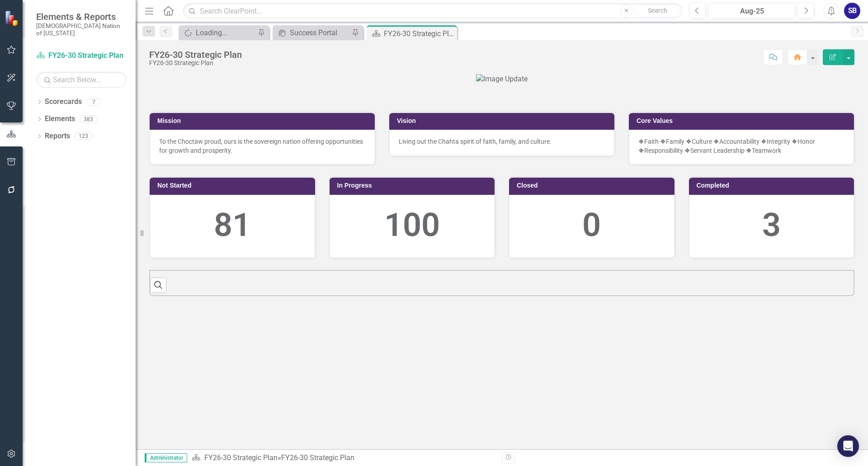 The width and height of the screenshot is (868, 466). Describe the element at coordinates (225, 33) in the screenshot. I see `div: Loading...` at that location.